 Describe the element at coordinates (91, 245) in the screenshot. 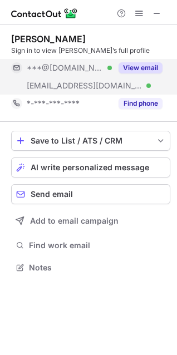

I see `button: Find work email` at that location.